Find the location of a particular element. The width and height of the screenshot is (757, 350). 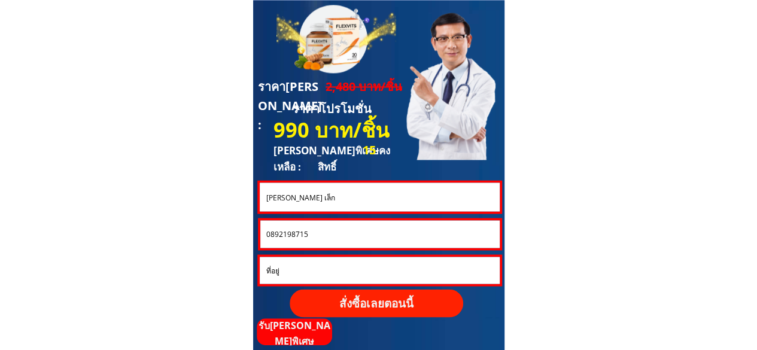

h3: ราคาโปรโมชั่น is located at coordinates (337, 109).